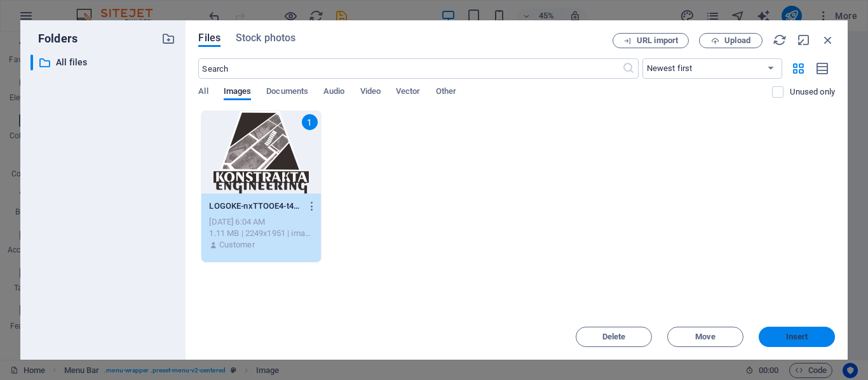 This screenshot has height=380, width=868. What do you see at coordinates (261, 234) in the screenshot?
I see `div: 1.11 MB | 2249x1951 | image/png` at bounding box center [261, 234].